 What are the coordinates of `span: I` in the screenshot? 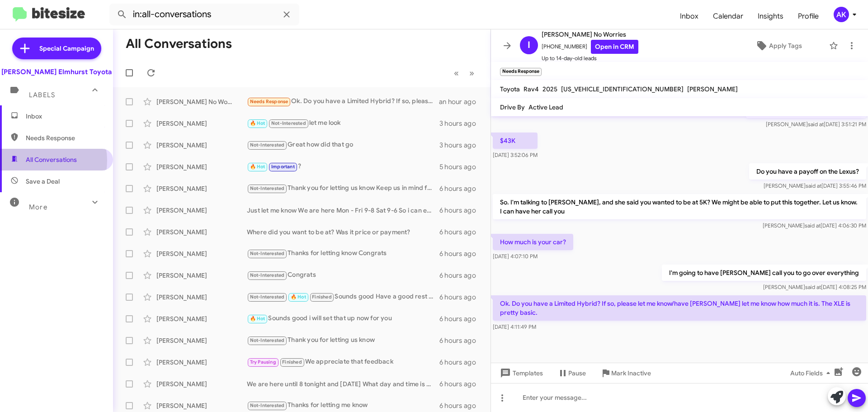 It's located at (529, 45).